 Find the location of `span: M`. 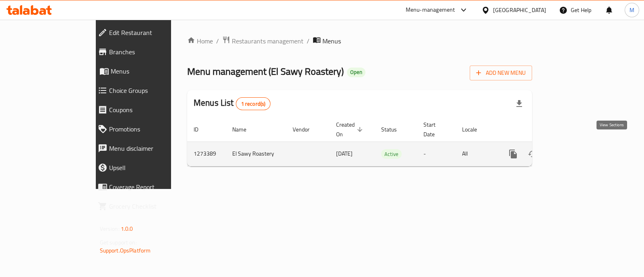

span: M is located at coordinates (632, 10).